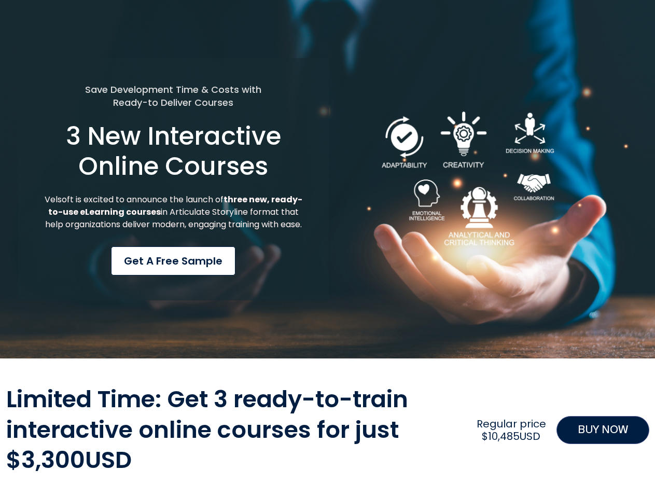 This screenshot has height=498, width=655. I want to click on span: Get a Free Sample, so click(173, 261).